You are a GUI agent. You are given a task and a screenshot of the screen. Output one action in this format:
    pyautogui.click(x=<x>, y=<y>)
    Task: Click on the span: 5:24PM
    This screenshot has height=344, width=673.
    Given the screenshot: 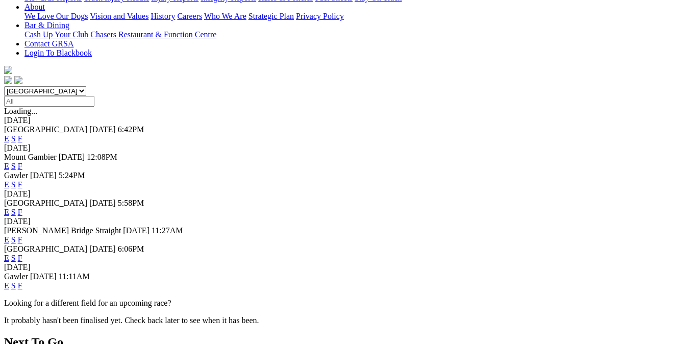 What is the action you would take?
    pyautogui.click(x=72, y=175)
    